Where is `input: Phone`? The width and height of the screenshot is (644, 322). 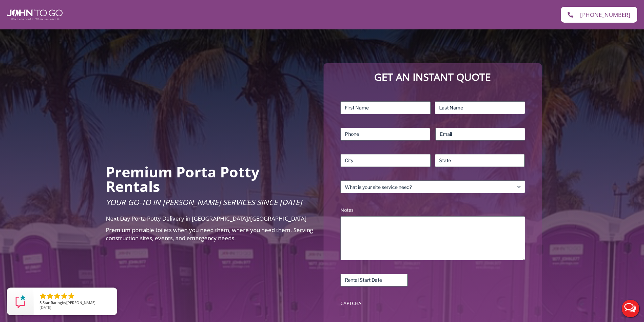 input: Phone is located at coordinates (385, 134).